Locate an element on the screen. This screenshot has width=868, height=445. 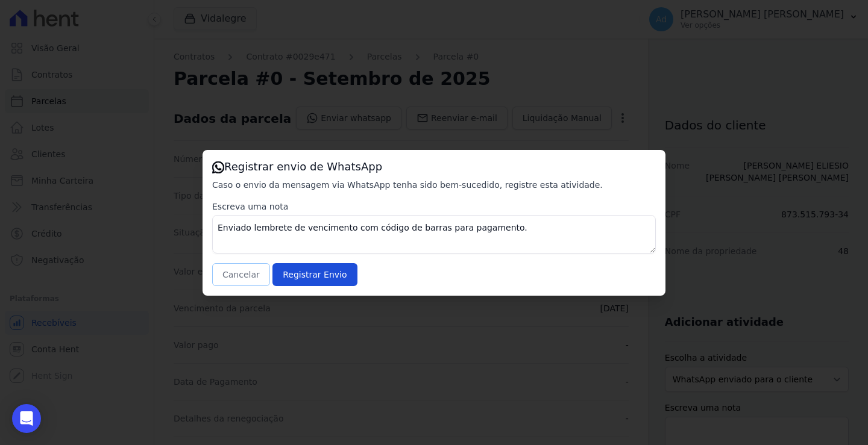
div: Open Intercom Messenger is located at coordinates (27, 418).